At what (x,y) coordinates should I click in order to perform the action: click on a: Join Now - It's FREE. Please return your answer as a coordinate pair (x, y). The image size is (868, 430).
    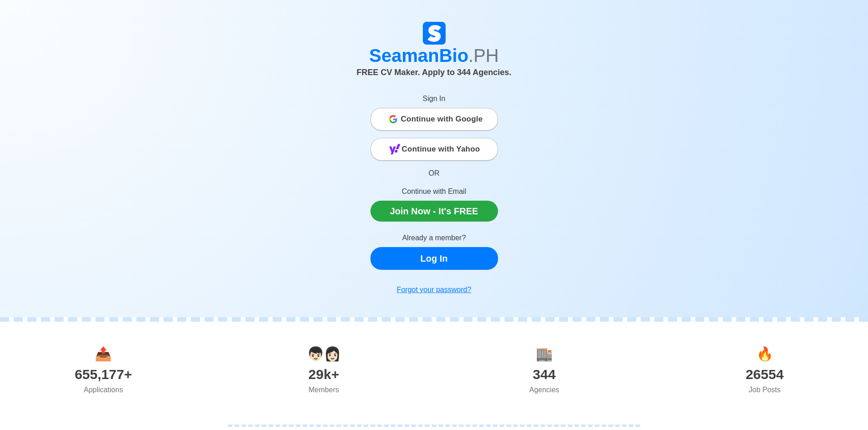
    Looking at the image, I should click on (434, 211).